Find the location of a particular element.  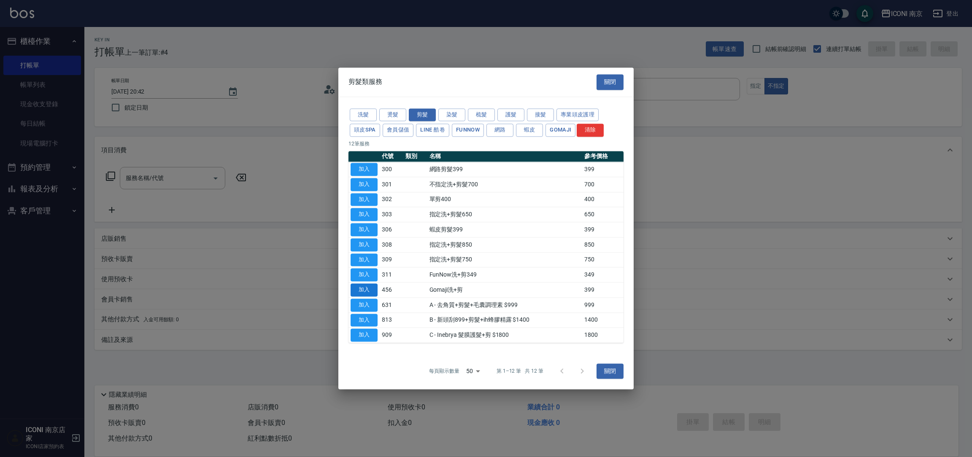

button: 洗髮 is located at coordinates (363, 115).